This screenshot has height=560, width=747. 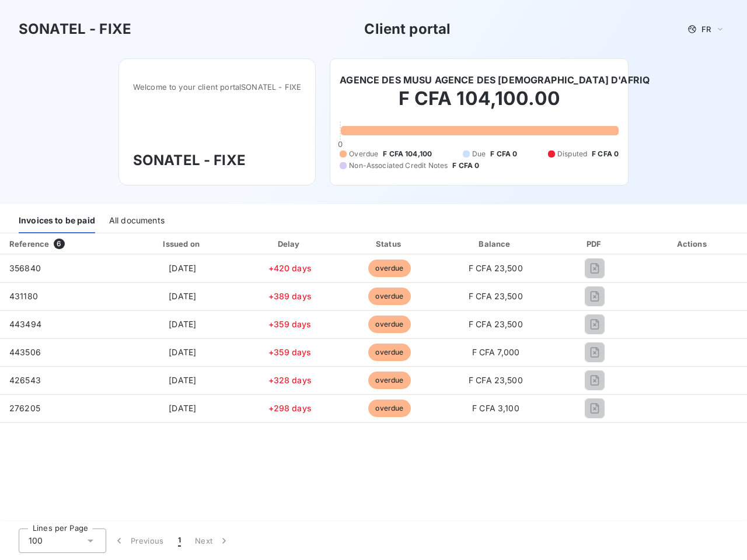 What do you see at coordinates (290, 408) in the screenshot?
I see `span: +298 days` at bounding box center [290, 408].